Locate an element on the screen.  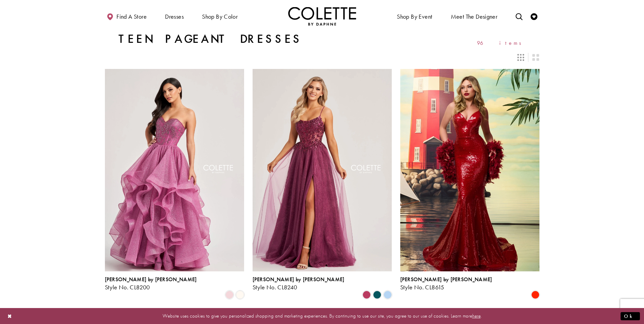
i: Pink Lily is located at coordinates (229, 295).